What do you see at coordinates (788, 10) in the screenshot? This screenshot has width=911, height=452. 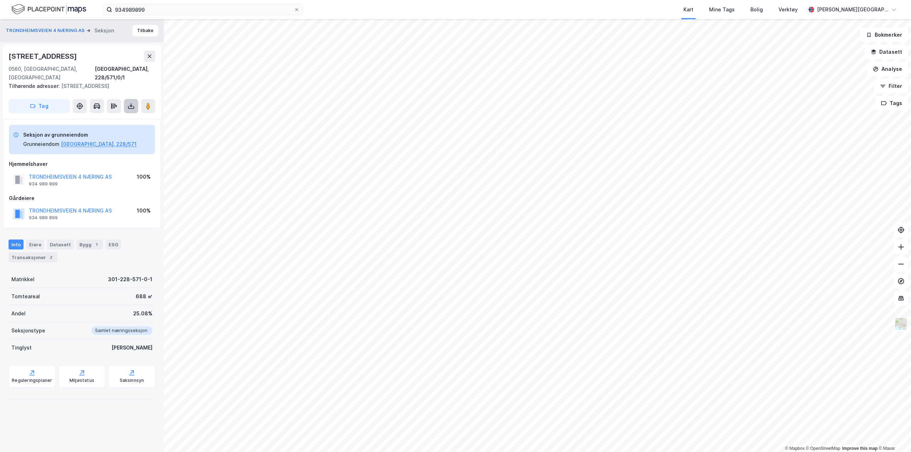 I see `div: Verktøy` at bounding box center [788, 10].